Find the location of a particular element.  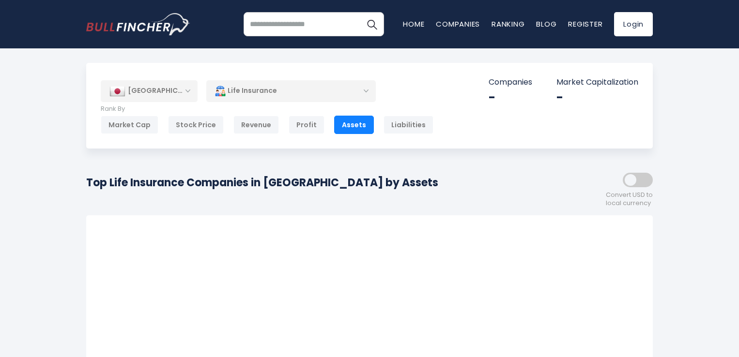

div: Revenue is located at coordinates (256, 125).